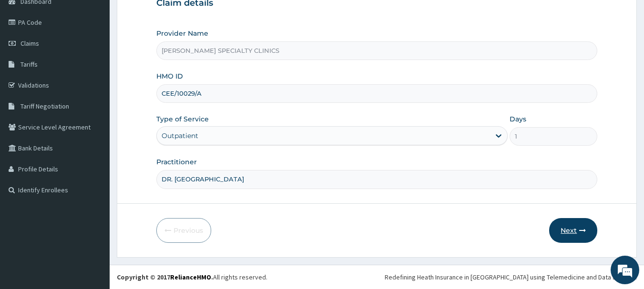  What do you see at coordinates (377, 179) in the screenshot?
I see `input: Enter Name` at bounding box center [377, 179].